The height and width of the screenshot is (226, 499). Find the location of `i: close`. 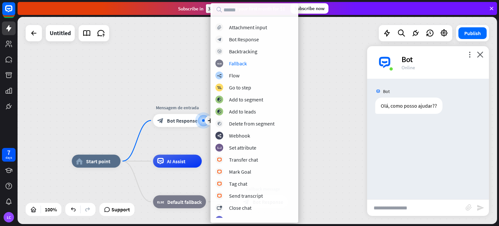

i: close is located at coordinates (480, 54).